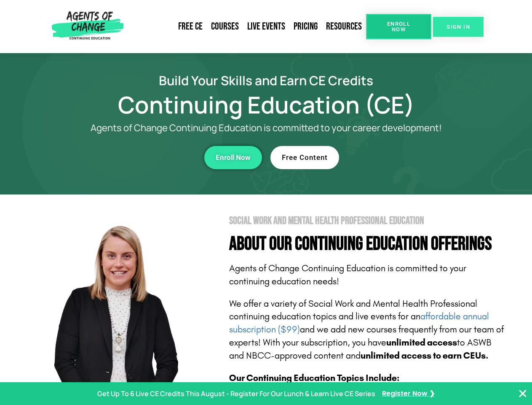 This screenshot has height=405, width=532. I want to click on span: Free Content, so click(305, 157).